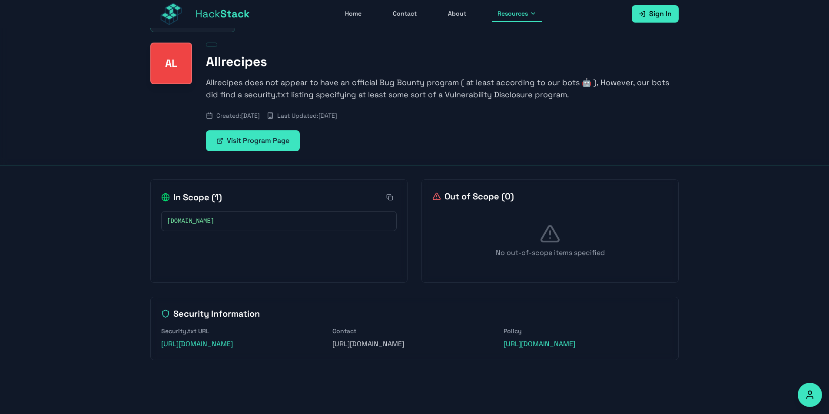 Image resolution: width=829 pixels, height=414 pixels. I want to click on span: Hack, so click(222, 14).